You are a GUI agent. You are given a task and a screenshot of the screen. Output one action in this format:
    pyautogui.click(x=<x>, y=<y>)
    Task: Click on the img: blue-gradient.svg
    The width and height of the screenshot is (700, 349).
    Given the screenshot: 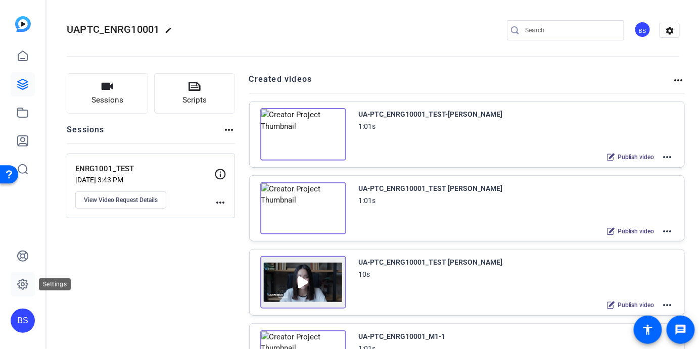 What is the action you would take?
    pyautogui.click(x=23, y=24)
    